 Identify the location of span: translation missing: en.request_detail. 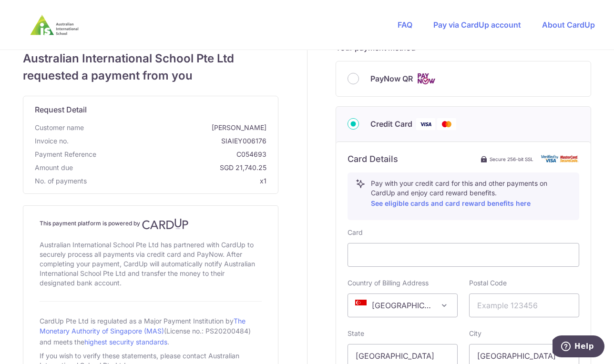
(61, 109).